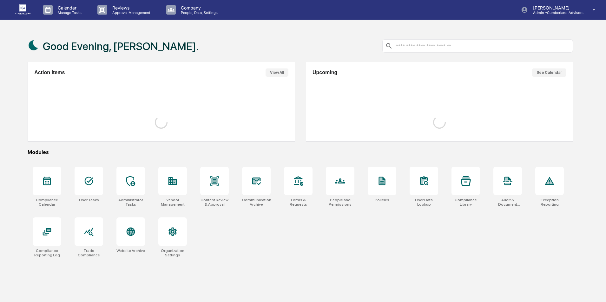 The image size is (606, 302). I want to click on div: Modules, so click(300, 152).